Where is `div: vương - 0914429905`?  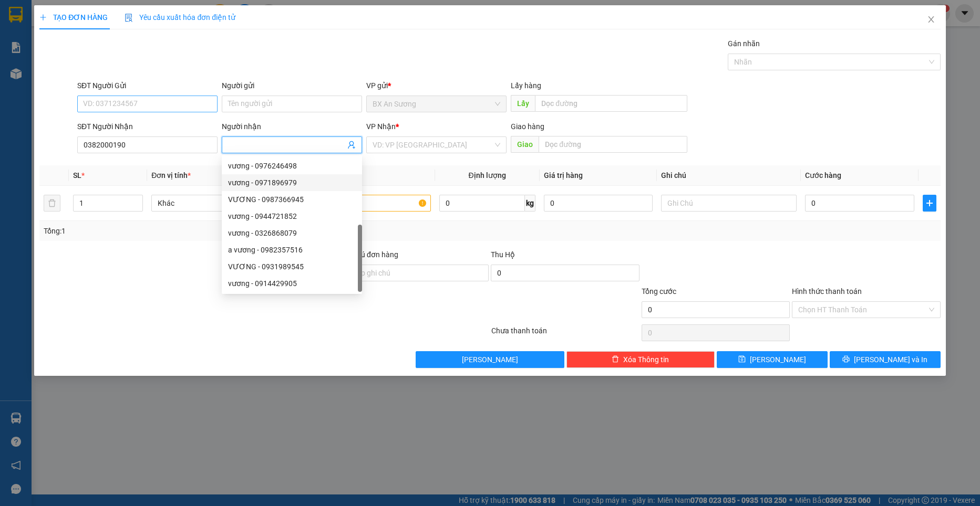 div: vương - 0914429905 is located at coordinates (292, 284).